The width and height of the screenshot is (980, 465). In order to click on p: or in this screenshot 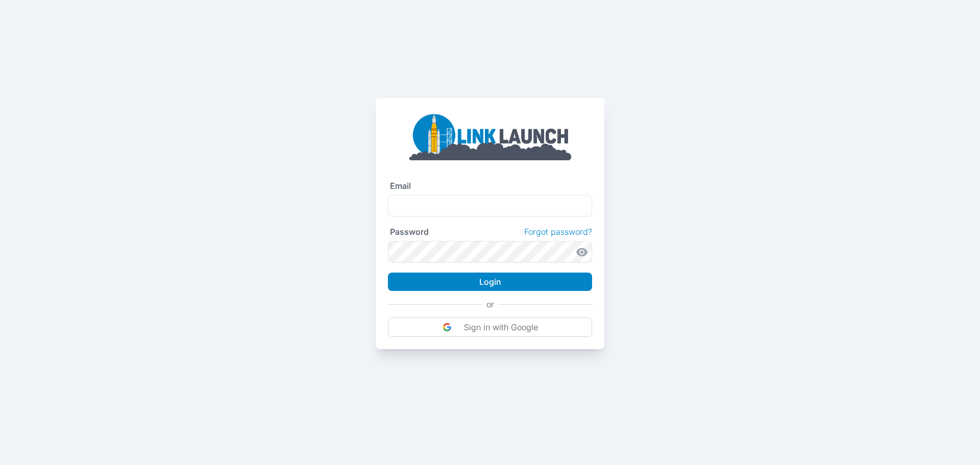, I will do `click(490, 304)`.